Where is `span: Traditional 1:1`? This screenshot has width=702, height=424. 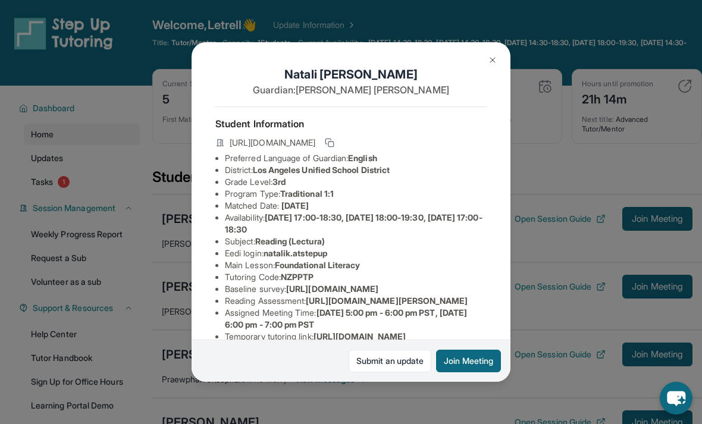
span: Traditional 1:1 is located at coordinates (307, 193).